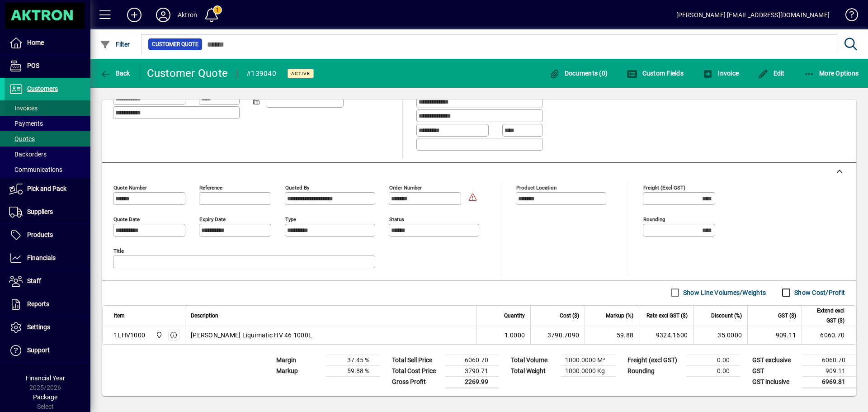 Image resolution: width=868 pixels, height=412 pixels. What do you see at coordinates (397, 219) in the screenshot?
I see `mat-label: Status` at bounding box center [397, 219].